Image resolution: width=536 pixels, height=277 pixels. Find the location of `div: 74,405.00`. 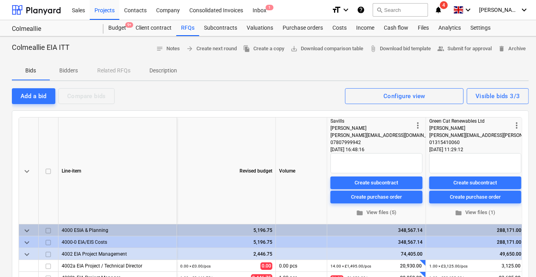

div: 74,405.00 is located at coordinates (376, 254).